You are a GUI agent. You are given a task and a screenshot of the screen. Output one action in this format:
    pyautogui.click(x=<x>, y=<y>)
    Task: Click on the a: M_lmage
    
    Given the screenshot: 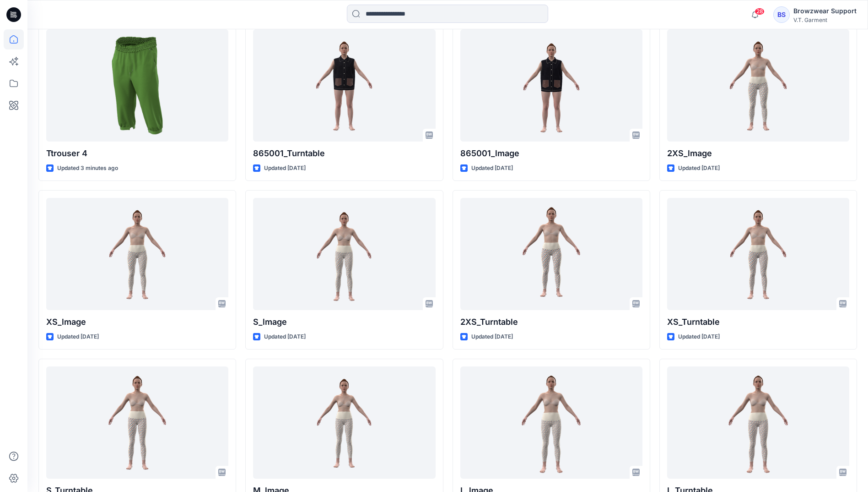 What is the action you would take?
    pyautogui.click(x=344, y=422)
    